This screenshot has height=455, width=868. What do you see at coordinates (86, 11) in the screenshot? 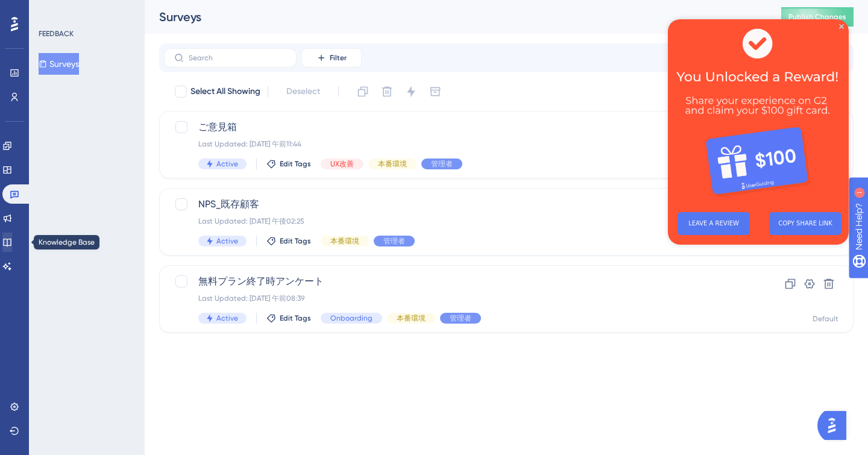
I see `div: 1` at bounding box center [86, 11].